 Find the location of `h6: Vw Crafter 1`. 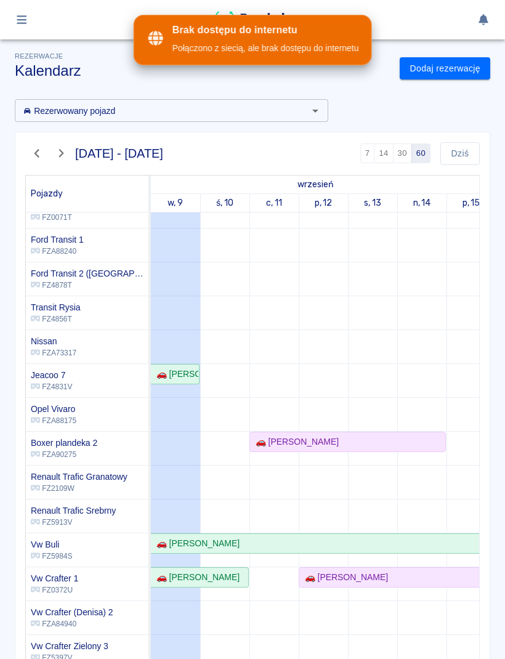

h6: Vw Crafter 1 is located at coordinates (54, 578).